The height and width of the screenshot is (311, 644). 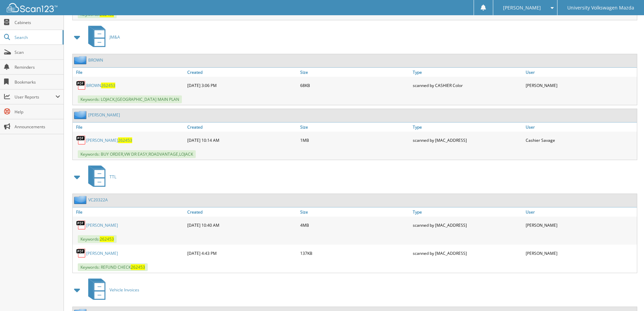 I want to click on span: User Reports, so click(x=35, y=97).